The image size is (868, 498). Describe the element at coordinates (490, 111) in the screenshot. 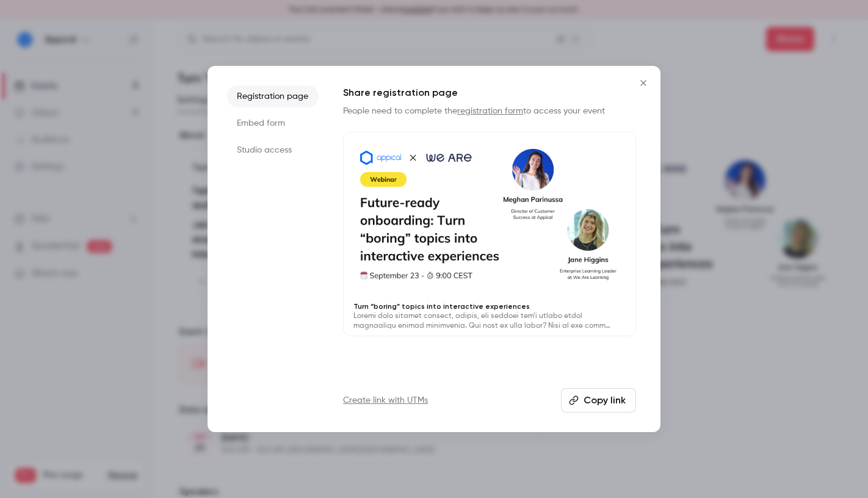

I see `p: People need to complete the to access your event` at that location.